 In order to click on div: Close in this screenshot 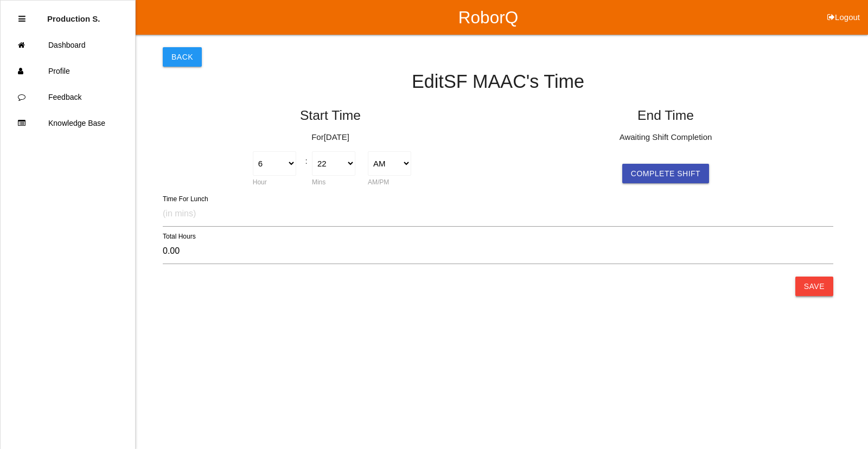, I will do `click(22, 19)`.